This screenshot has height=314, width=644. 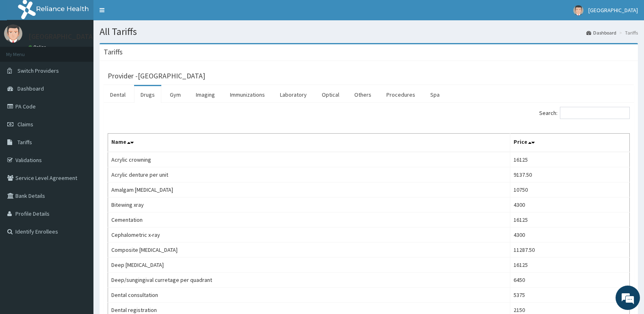 What do you see at coordinates (330, 95) in the screenshot?
I see `a: Optical` at bounding box center [330, 95].